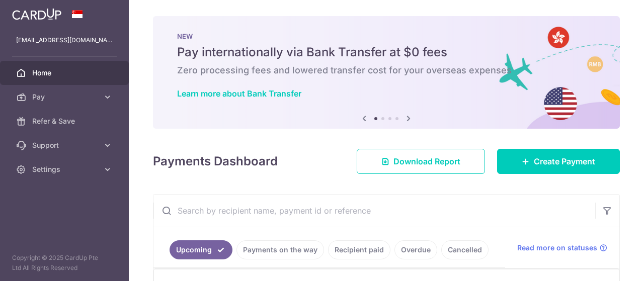  I want to click on a: Read more on statuses, so click(562, 248).